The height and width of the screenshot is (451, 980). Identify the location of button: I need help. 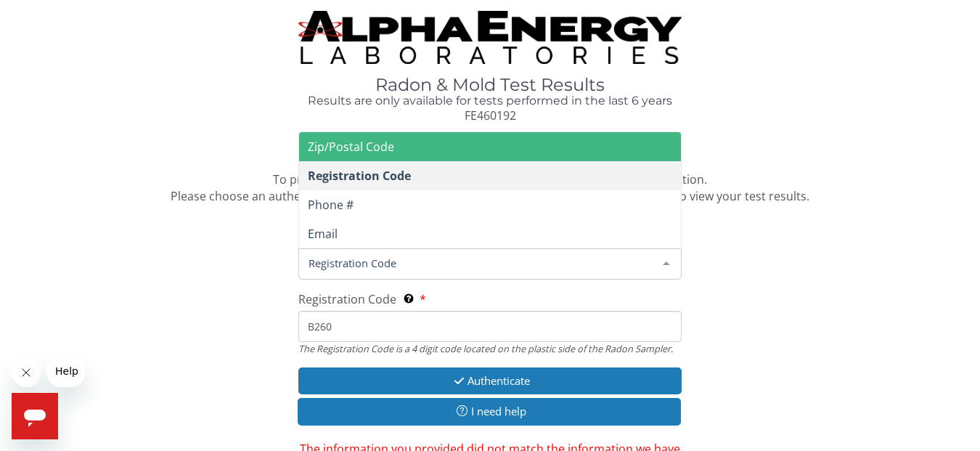
(490, 411).